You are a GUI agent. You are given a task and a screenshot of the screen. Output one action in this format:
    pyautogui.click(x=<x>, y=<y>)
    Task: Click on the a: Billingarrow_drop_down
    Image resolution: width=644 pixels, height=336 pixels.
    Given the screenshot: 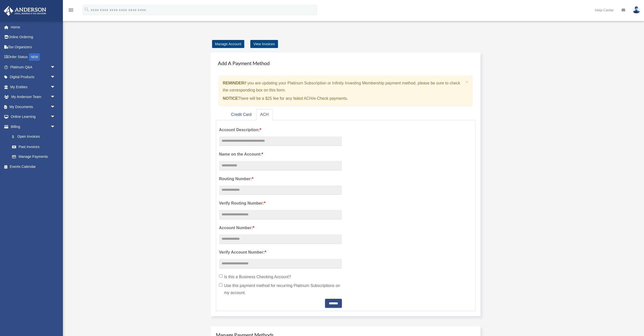 What is the action you would take?
    pyautogui.click(x=33, y=127)
    